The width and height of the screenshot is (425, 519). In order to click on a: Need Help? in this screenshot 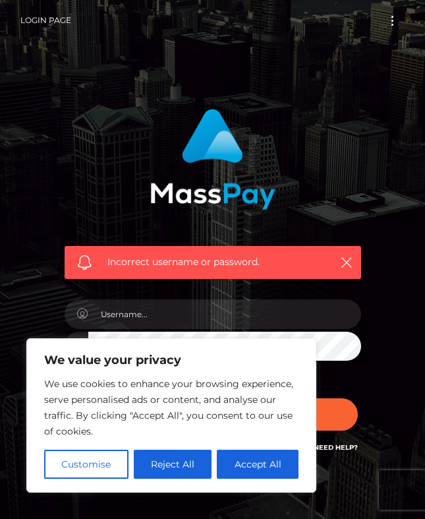, I will do `click(336, 447)`.